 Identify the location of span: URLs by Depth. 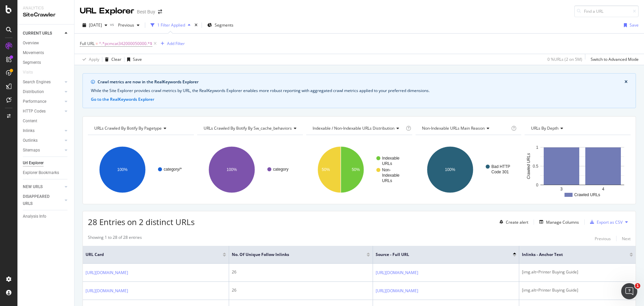
(545, 128).